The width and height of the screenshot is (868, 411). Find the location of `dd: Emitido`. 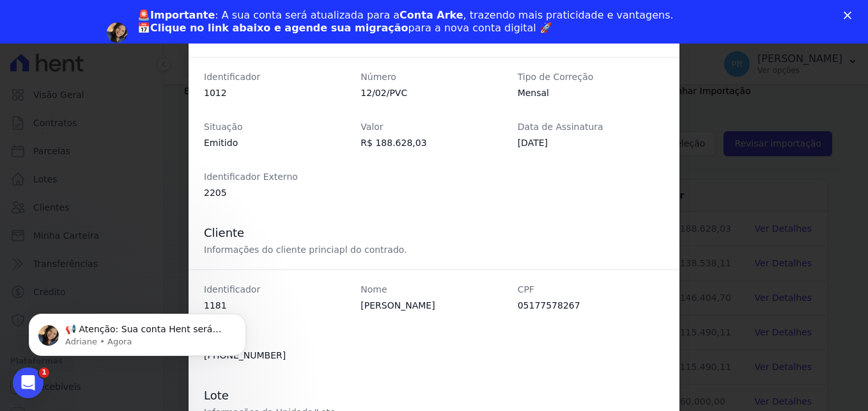

dd: Emitido is located at coordinates (276, 143).